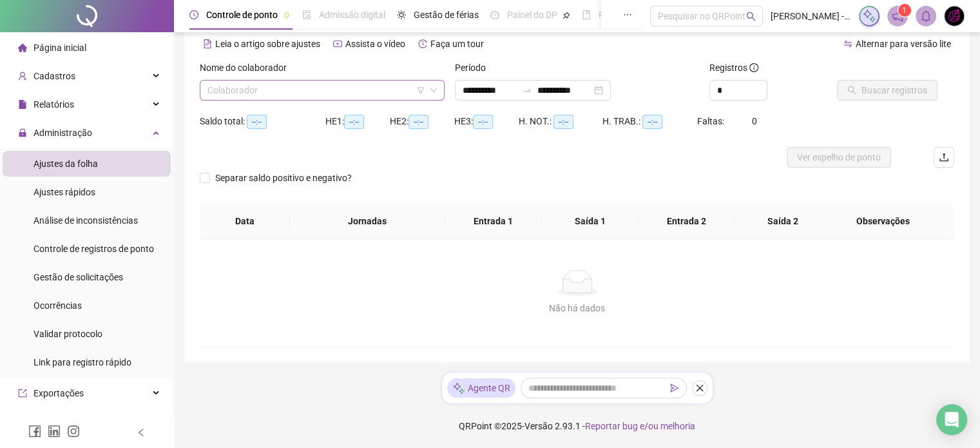 The width and height of the screenshot is (980, 448). I want to click on span: Relatórios, so click(54, 105).